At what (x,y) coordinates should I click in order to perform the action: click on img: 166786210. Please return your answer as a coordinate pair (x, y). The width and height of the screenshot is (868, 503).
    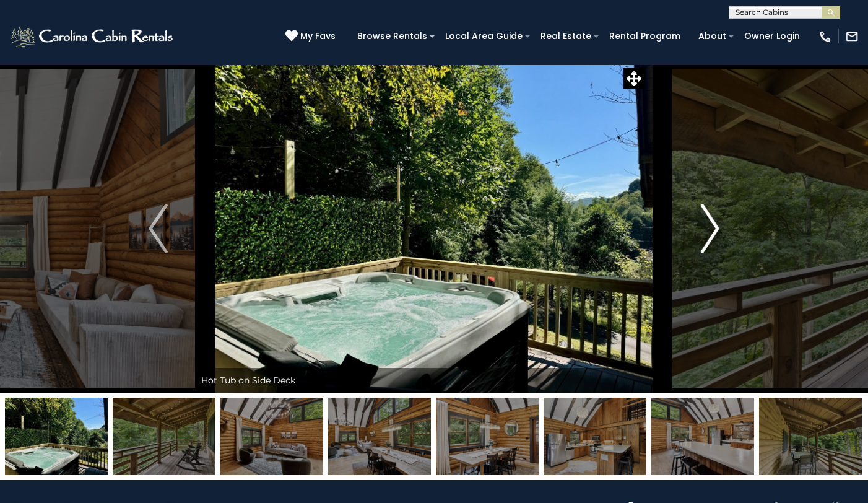
    Looking at the image, I should click on (272, 437).